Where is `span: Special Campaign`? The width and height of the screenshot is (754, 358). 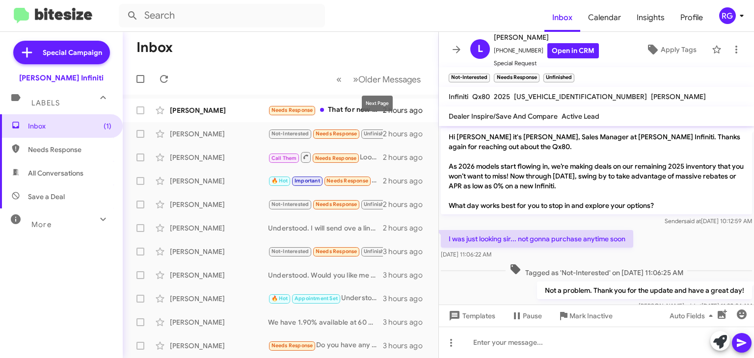
span: Special Campaign is located at coordinates (72, 53).